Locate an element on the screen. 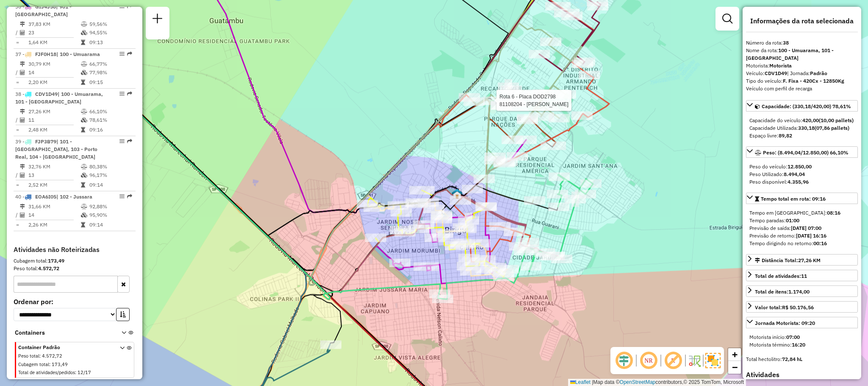 The height and width of the screenshot is (386, 868). div: Veículo com perfil de recarga is located at coordinates (802, 89).